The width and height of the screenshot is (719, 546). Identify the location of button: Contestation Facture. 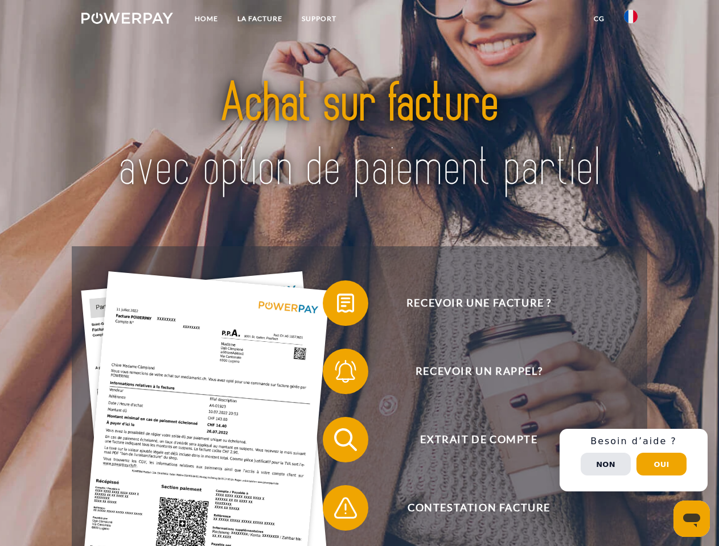
(471, 508).